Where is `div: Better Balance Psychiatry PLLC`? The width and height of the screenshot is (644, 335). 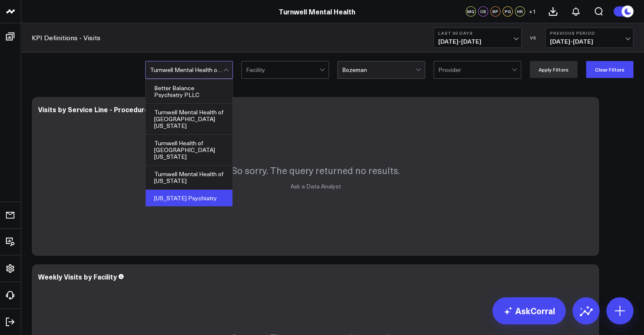
div: Better Balance Psychiatry PLLC is located at coordinates (189, 91).